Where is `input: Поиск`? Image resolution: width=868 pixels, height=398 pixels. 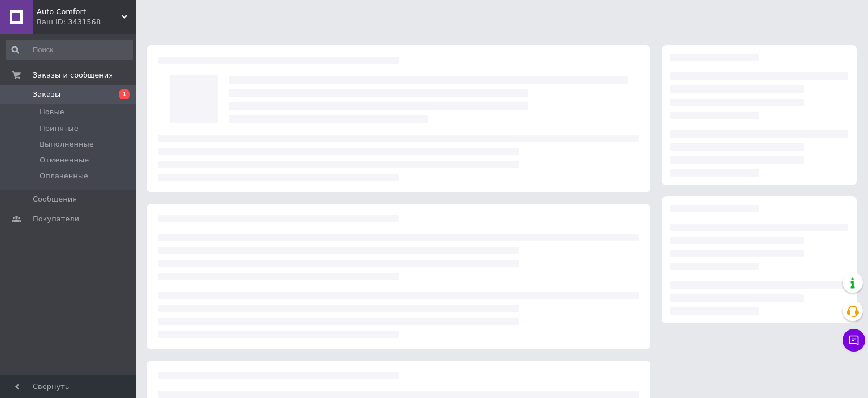
input: Поиск is located at coordinates (70, 50).